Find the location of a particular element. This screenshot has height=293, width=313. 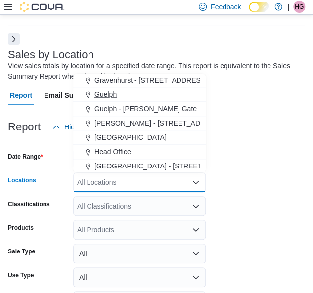

label: Products is located at coordinates (21, 228).